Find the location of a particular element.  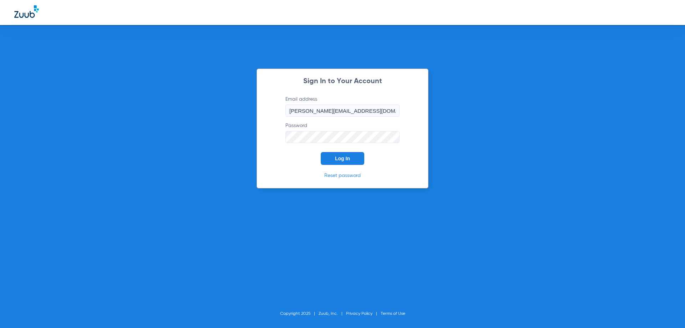

button: Log In is located at coordinates (342, 158).